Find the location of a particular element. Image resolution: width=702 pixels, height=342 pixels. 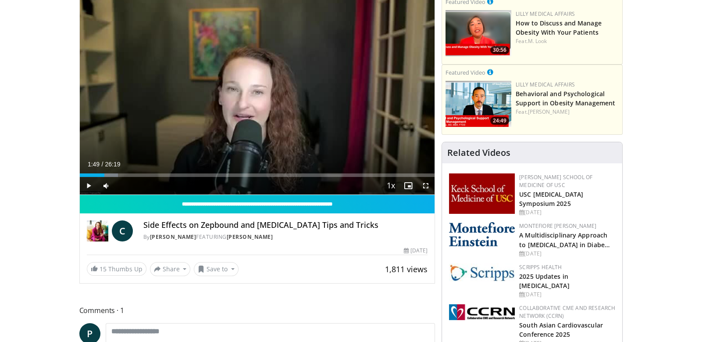

a: South Asian Cardiovascular Conference 2025 is located at coordinates (561, 329).